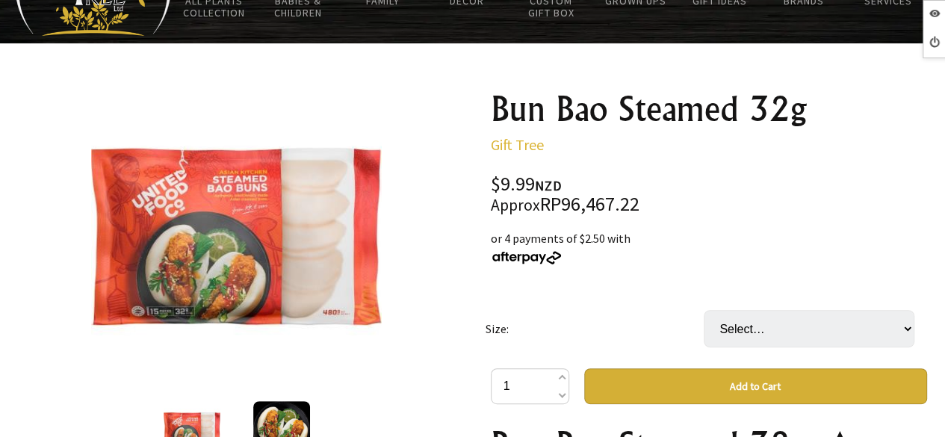 The image size is (945, 437). Describe the element at coordinates (527, 258) in the screenshot. I see `img: Afterpay` at that location.